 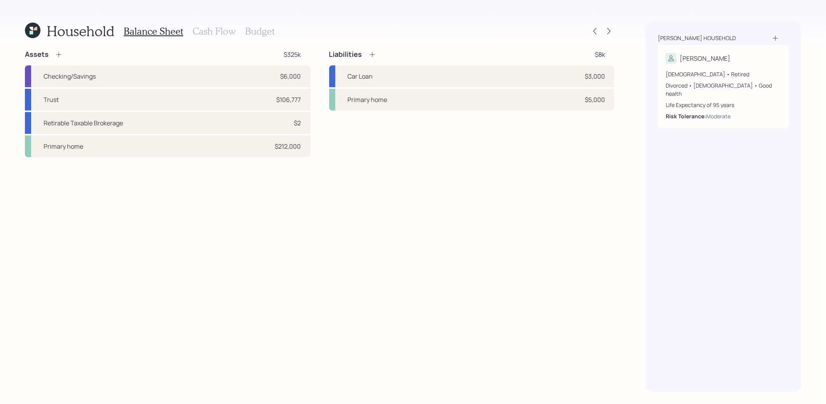 I want to click on div: Retirable Taxable Brokerage, so click(x=83, y=123).